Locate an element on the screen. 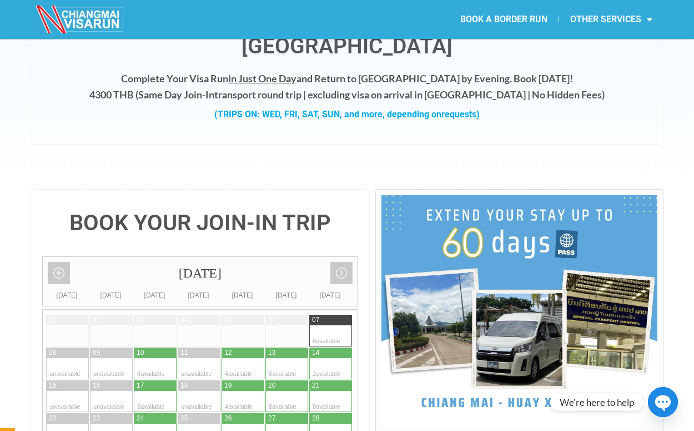 This screenshot has width=694, height=431. div: 21 is located at coordinates (316, 385).